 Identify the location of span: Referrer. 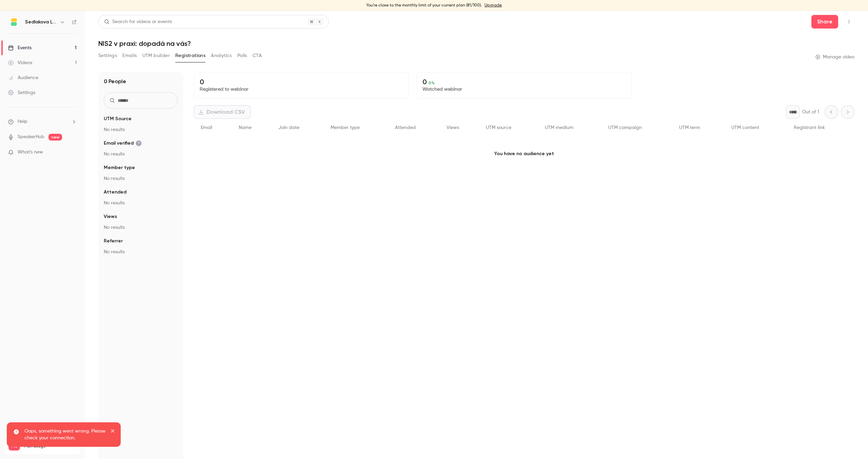
(114, 241).